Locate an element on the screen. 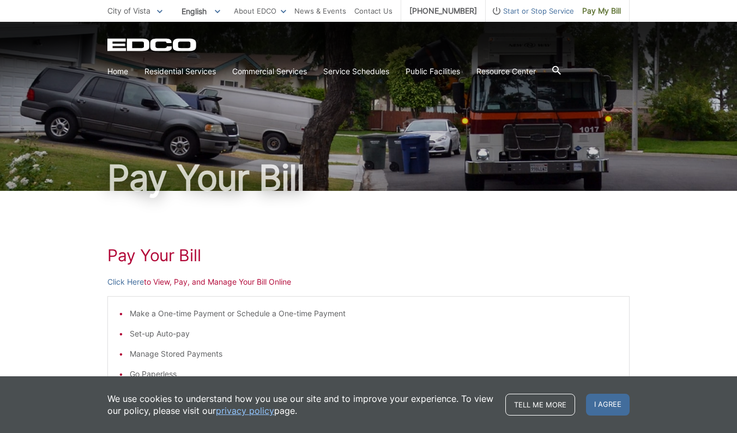 The width and height of the screenshot is (737, 433). a: privacy policy is located at coordinates (245, 411).